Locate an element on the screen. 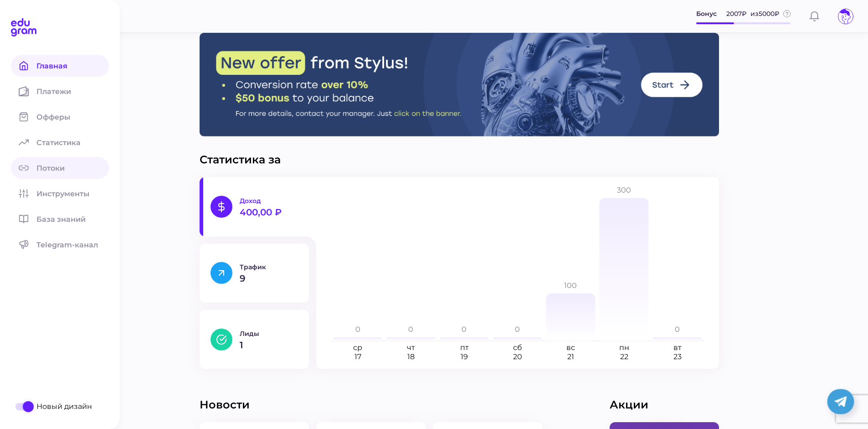 This screenshot has height=429, width=868. tspan: 300 is located at coordinates (624, 190).